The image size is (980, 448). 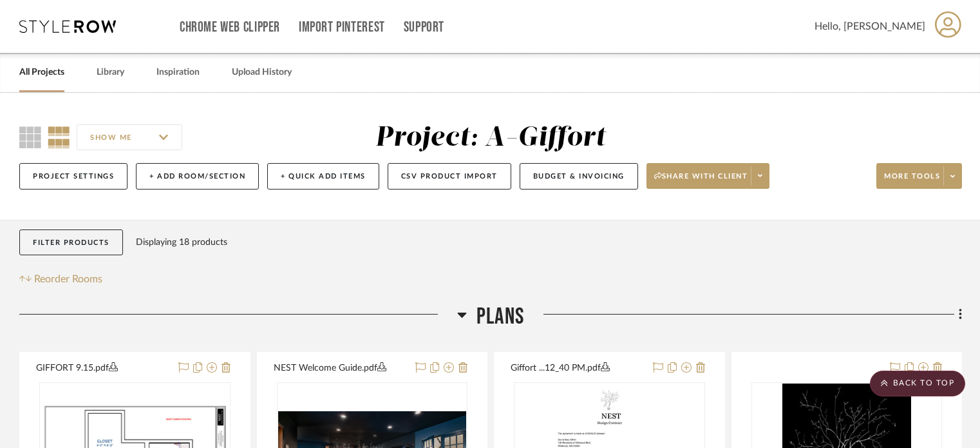 What do you see at coordinates (71, 242) in the screenshot?
I see `button: Filter Products` at bounding box center [71, 242].